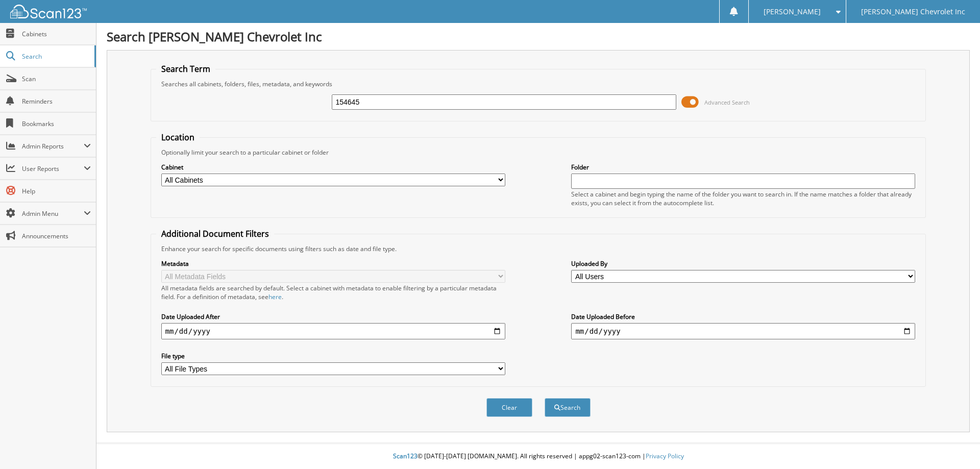 Image resolution: width=980 pixels, height=469 pixels. Describe the element at coordinates (539, 152) in the screenshot. I see `div: Optionally limit your search to a particular cabinet or folder` at that location.